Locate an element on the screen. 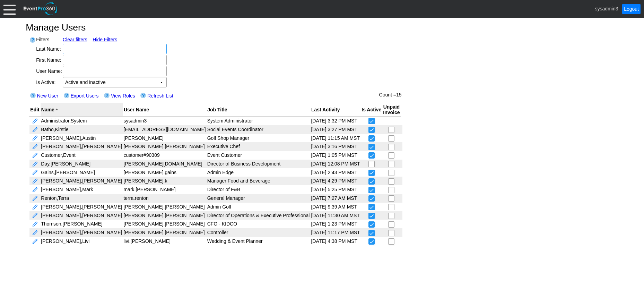 This screenshot has height=297, width=644. td: Executive Chef is located at coordinates (258, 147).